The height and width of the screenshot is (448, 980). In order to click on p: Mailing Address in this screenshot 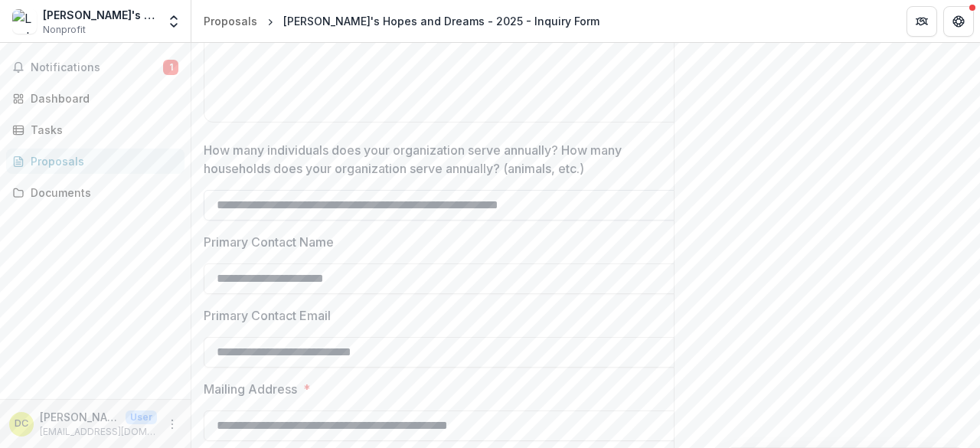, I will do `click(250, 389)`.